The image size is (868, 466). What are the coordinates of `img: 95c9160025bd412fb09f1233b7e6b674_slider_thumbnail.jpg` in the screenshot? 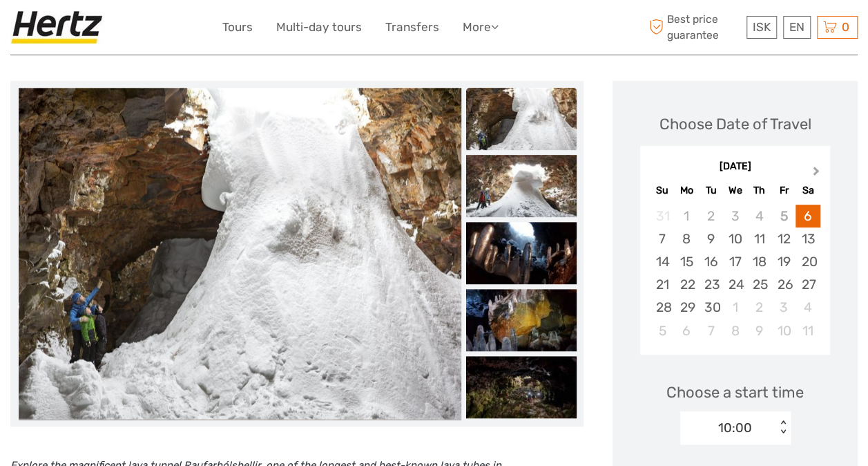 It's located at (521, 186).